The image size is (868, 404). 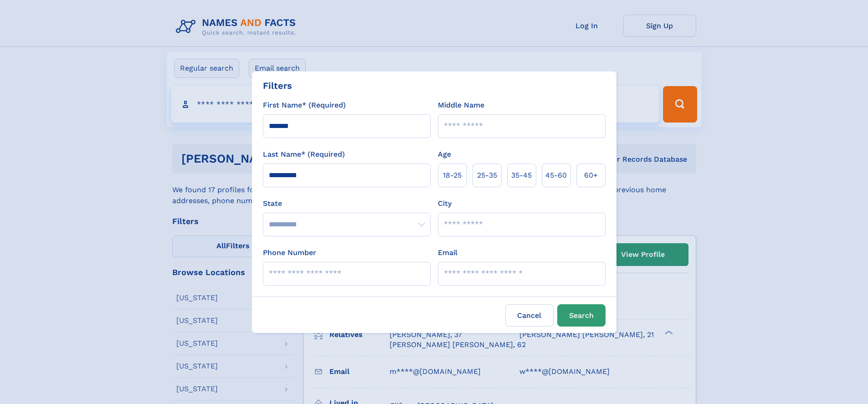 What do you see at coordinates (556, 175) in the screenshot?
I see `span: 45‑60` at bounding box center [556, 175].